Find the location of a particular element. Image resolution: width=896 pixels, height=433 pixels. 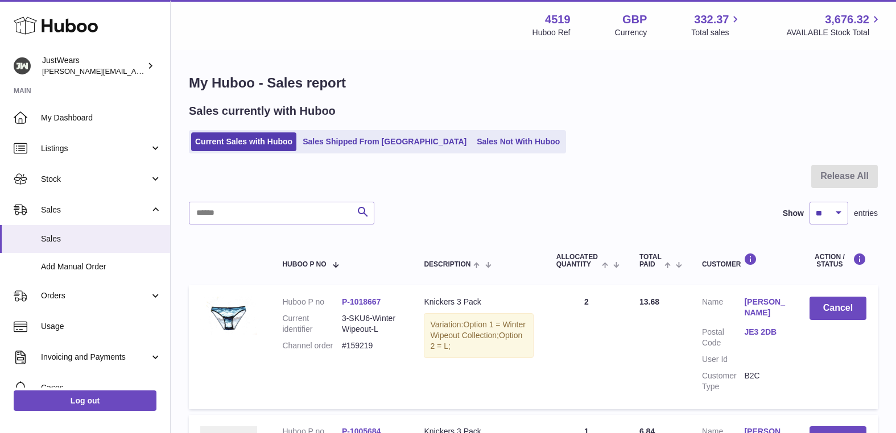

a: Sales Not With Huboo is located at coordinates (518, 142).